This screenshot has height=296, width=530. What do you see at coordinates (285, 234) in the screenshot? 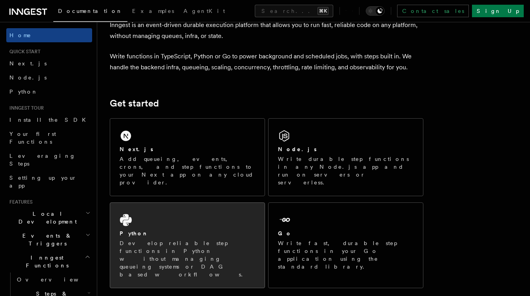
I see `h2: Go` at bounding box center [285, 234].